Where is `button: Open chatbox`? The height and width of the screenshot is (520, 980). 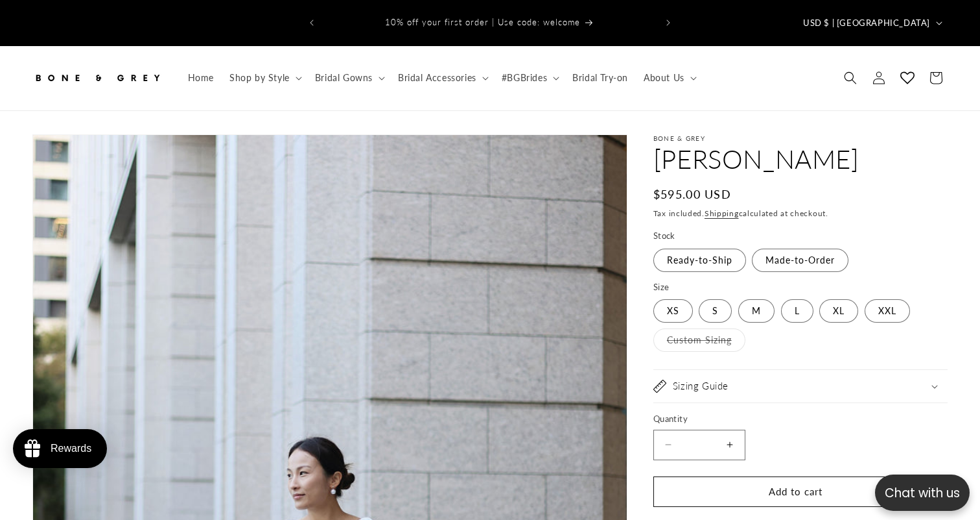
button: Open chatbox is located at coordinates (922, 492).